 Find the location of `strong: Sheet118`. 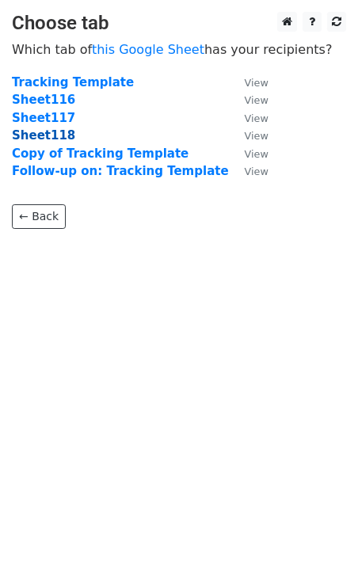

strong: Sheet118 is located at coordinates (44, 135).